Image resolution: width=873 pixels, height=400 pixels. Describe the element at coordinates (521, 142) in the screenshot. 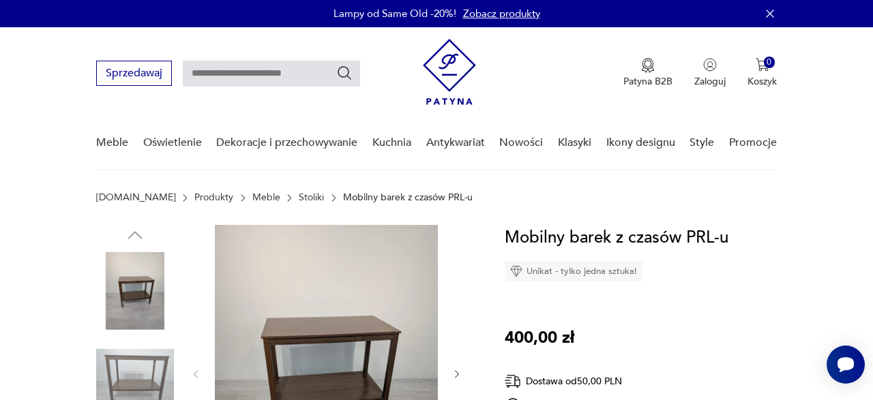

I see `a: Nowości` at that location.